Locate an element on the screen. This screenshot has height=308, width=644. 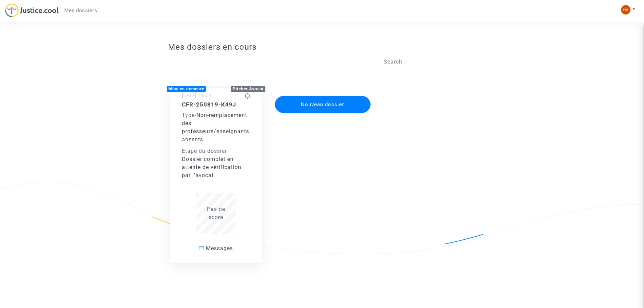
img: 4b34ec4eb6f68d98f0eab0e1f1ac274e is located at coordinates (625, 10).